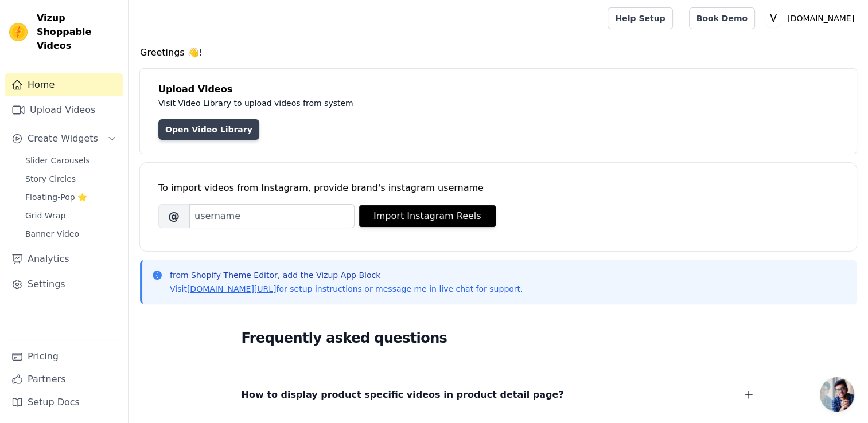  Describe the element at coordinates (498, 395) in the screenshot. I see `button: How to display product specific videos in product detail page?` at that location.